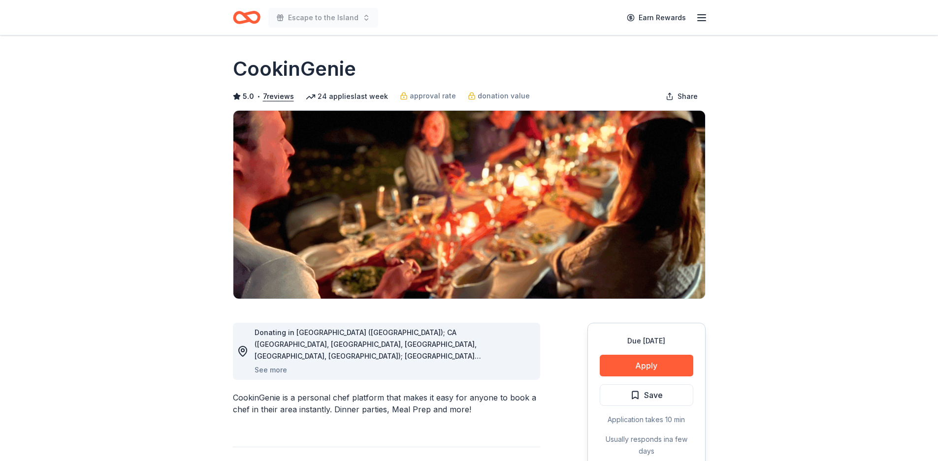 Image resolution: width=938 pixels, height=461 pixels. Describe the element at coordinates (278, 97) in the screenshot. I see `button: 7reviews` at that location.